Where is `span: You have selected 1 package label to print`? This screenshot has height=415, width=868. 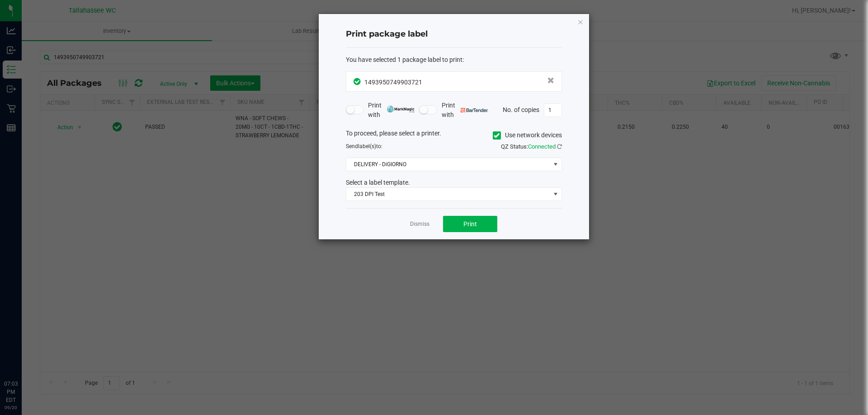
span: You have selected 1 package label to print is located at coordinates (404, 60).